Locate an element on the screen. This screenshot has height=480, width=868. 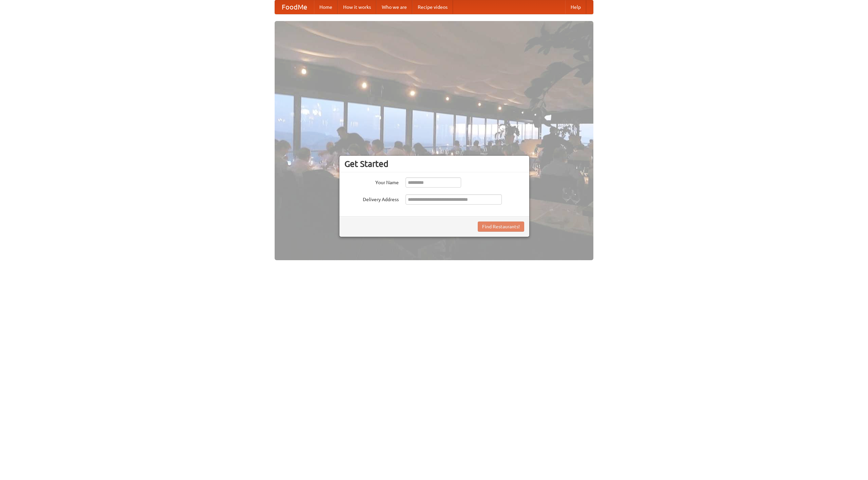
a: Recipe videos is located at coordinates (433, 7).